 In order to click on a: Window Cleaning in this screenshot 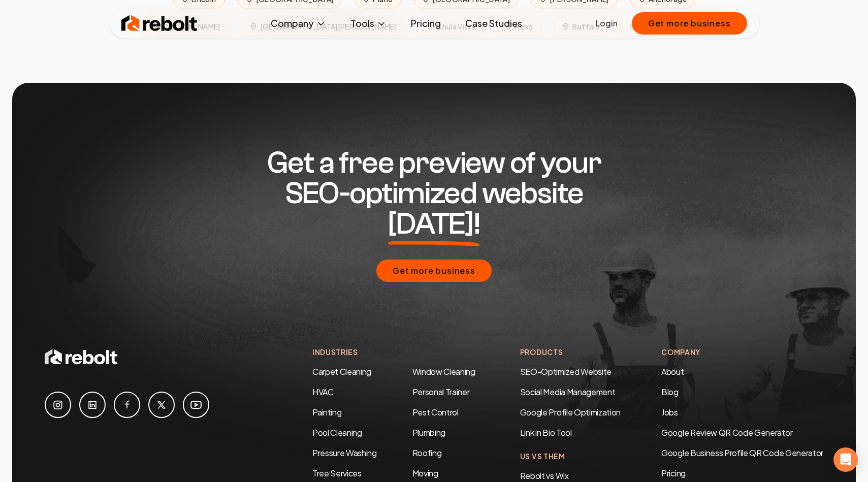, I will do `click(444, 371)`.